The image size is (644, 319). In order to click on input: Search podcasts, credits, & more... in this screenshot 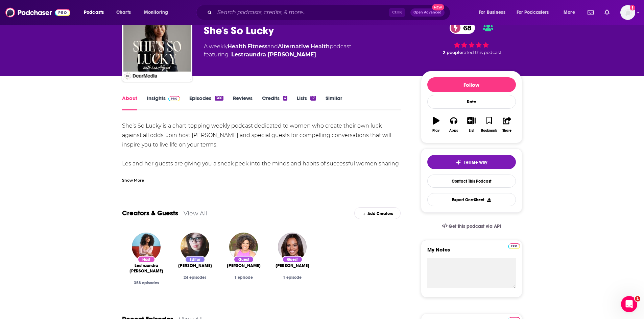, I will do `click(302, 13)`.